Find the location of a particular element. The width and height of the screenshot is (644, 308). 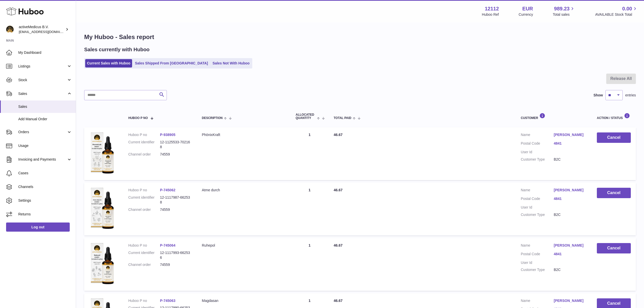

a: P-938905 is located at coordinates (167, 135).